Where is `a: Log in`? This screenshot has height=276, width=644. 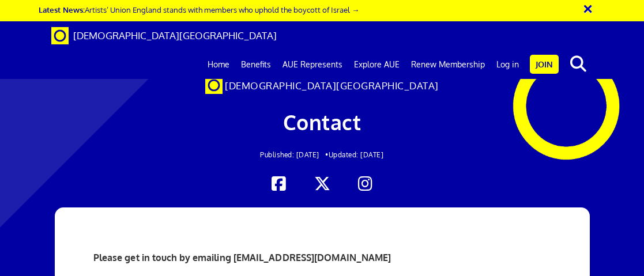
a: Log in is located at coordinates (508, 64).